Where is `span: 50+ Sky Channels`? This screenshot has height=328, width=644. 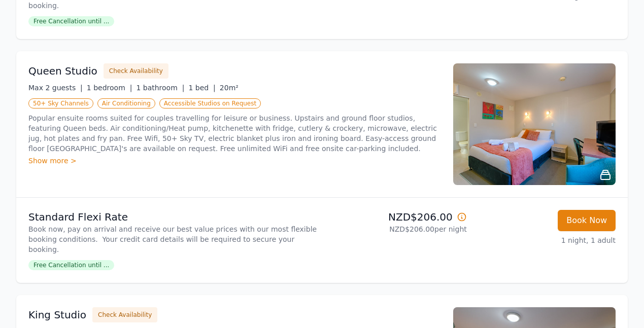
span: 50+ Sky Channels is located at coordinates (61, 103).